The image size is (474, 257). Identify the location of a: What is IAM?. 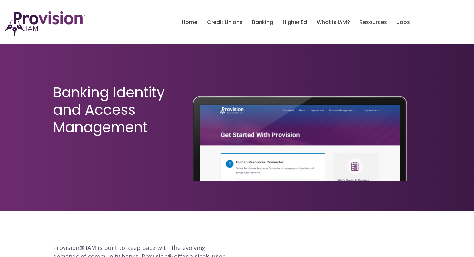
(333, 22).